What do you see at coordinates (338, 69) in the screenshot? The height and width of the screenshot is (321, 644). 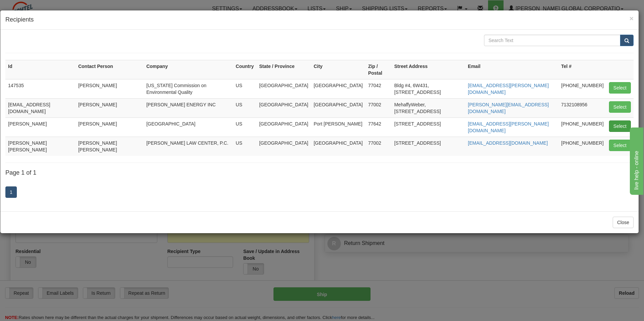 I see `th: City` at bounding box center [338, 69].